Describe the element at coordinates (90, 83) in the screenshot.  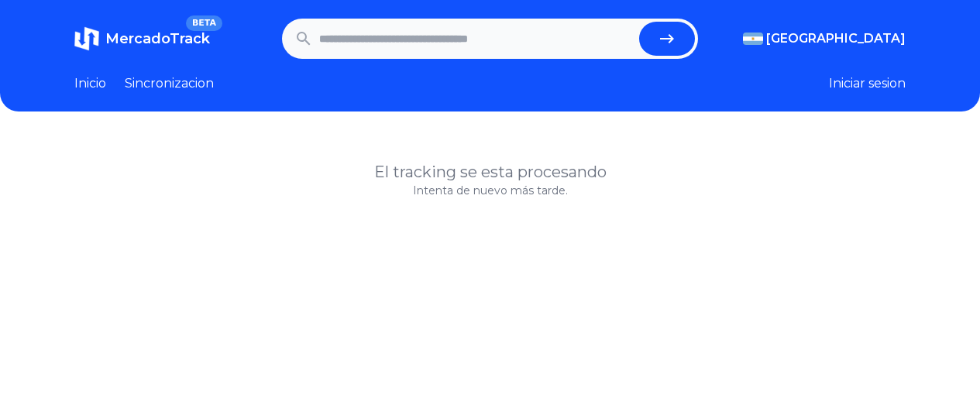
I see `a: Inicio` at that location.